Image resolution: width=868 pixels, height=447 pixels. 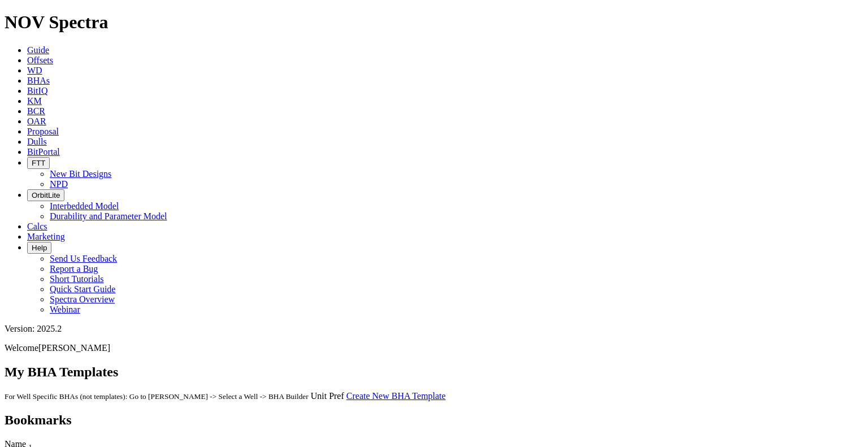 I want to click on a: Unit Pref, so click(x=328, y=396).